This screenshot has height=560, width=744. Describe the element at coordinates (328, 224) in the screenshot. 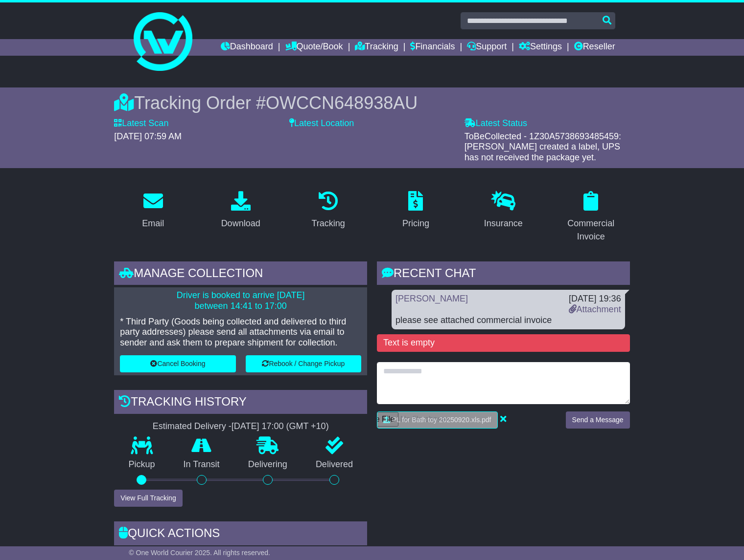

I see `div: Tracking` at that location.